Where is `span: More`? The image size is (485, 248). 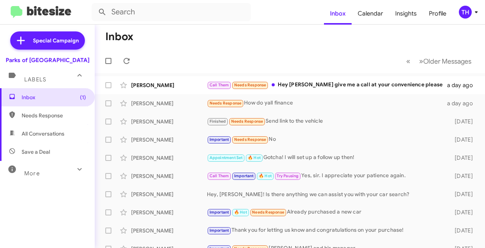 span: More is located at coordinates (32, 174).